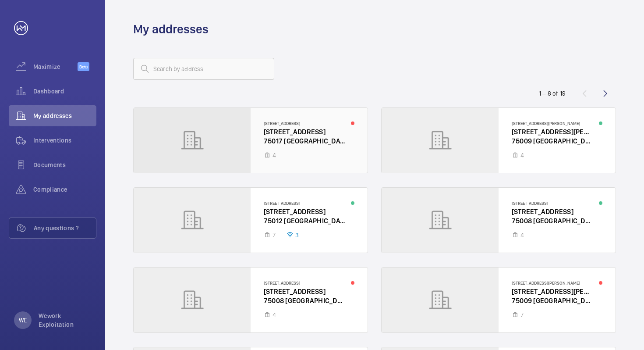 This screenshot has height=350, width=644. Describe the element at coordinates (55, 67) in the screenshot. I see `span: Maximize` at that location.